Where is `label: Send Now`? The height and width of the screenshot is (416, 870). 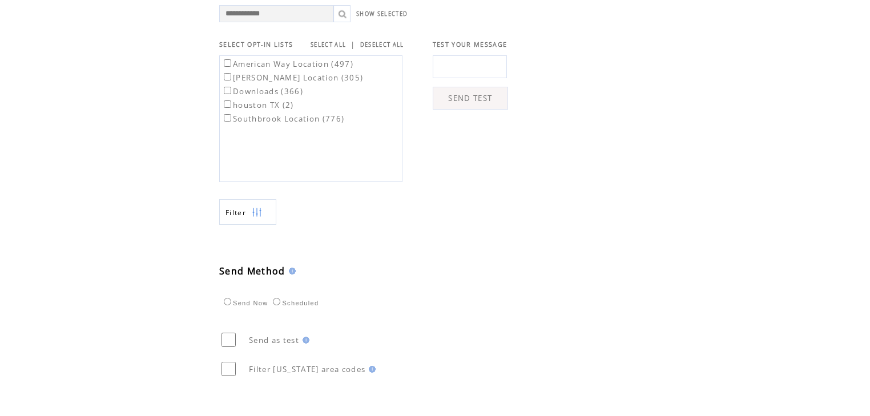 label: Send Now is located at coordinates (244, 303).